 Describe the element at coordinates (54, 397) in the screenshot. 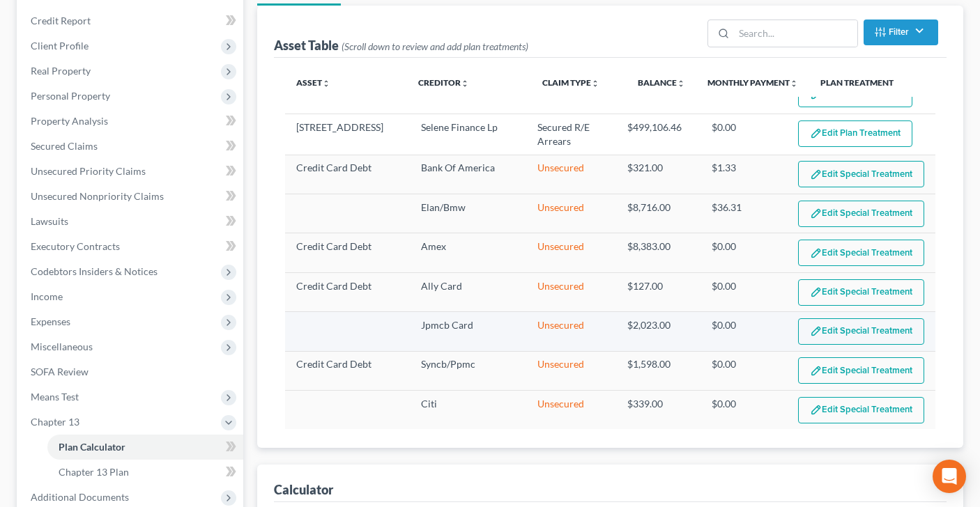

I see `span: Means Test` at that location.